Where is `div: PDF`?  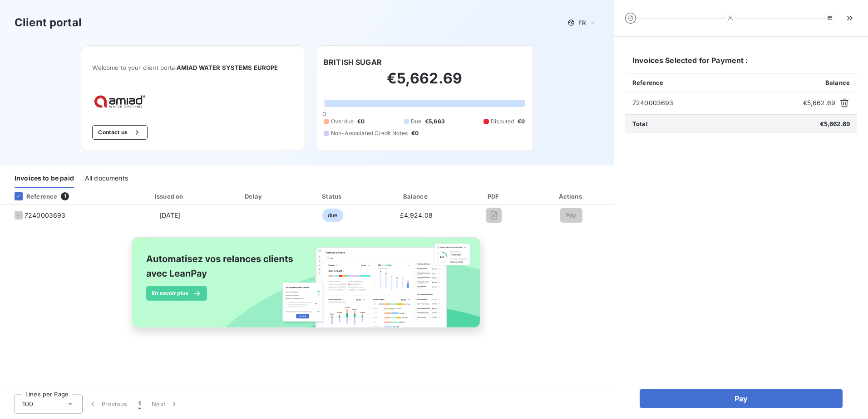
div: PDF is located at coordinates (494, 196).